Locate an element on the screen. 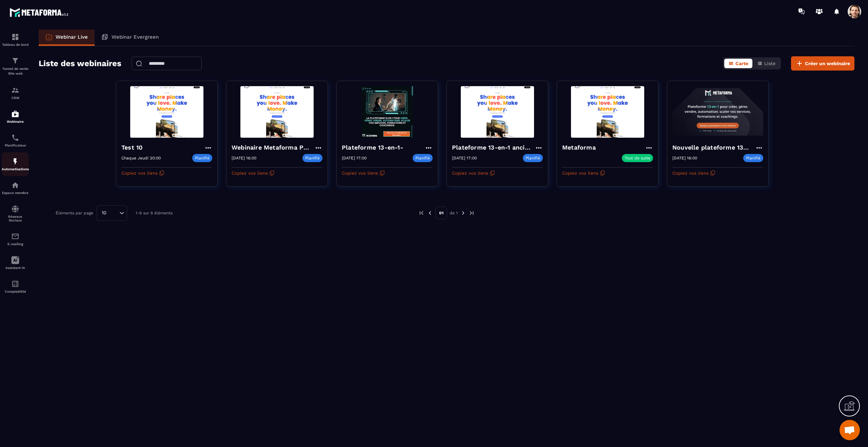 This screenshot has width=868, height=447. img: scheduler is located at coordinates (15, 138).